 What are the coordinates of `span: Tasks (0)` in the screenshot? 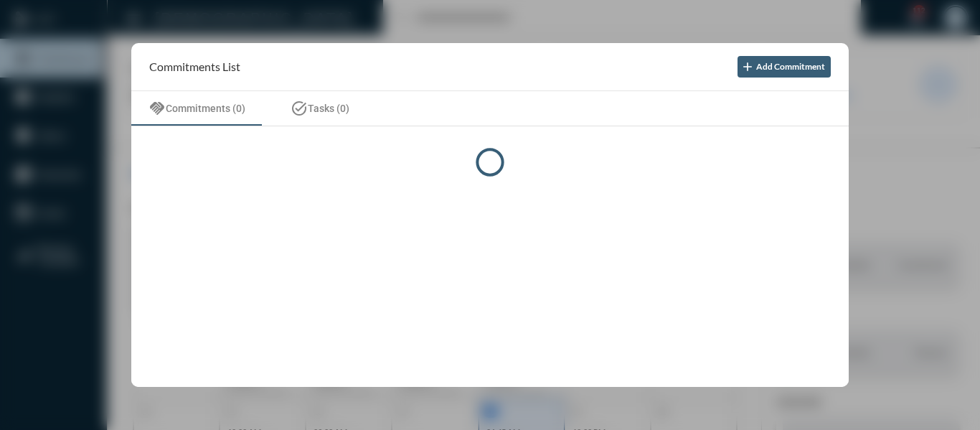 It's located at (329, 108).